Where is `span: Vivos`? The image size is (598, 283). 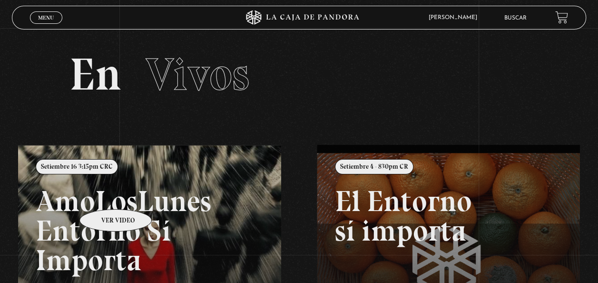 span: Vivos is located at coordinates (197, 74).